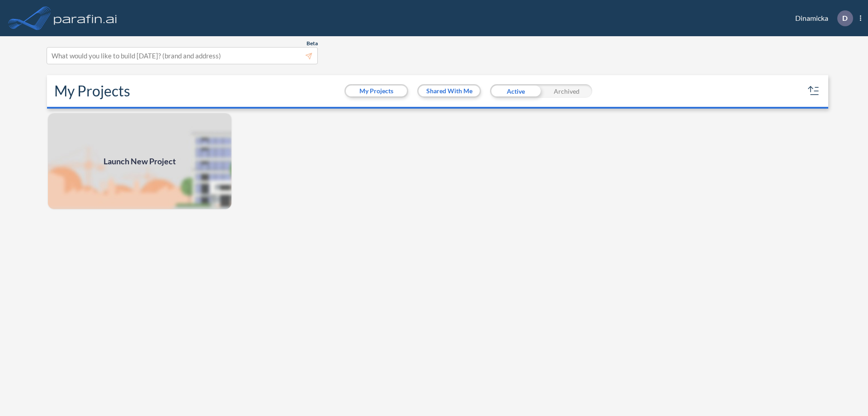 The width and height of the screenshot is (868, 416). I want to click on h2: My Projects, so click(92, 91).